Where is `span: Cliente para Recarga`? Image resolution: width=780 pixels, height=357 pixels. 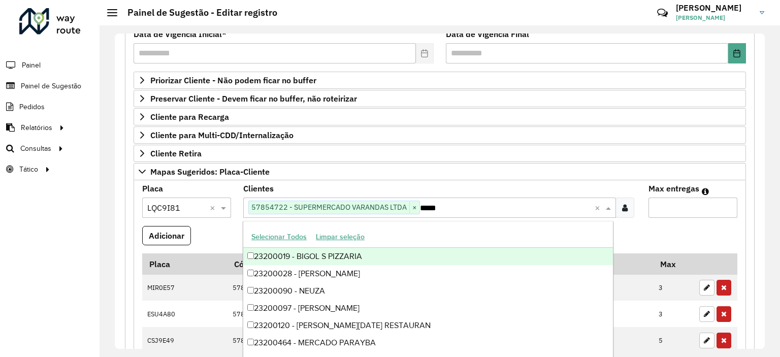
span: Cliente para Recarga is located at coordinates (189, 117).